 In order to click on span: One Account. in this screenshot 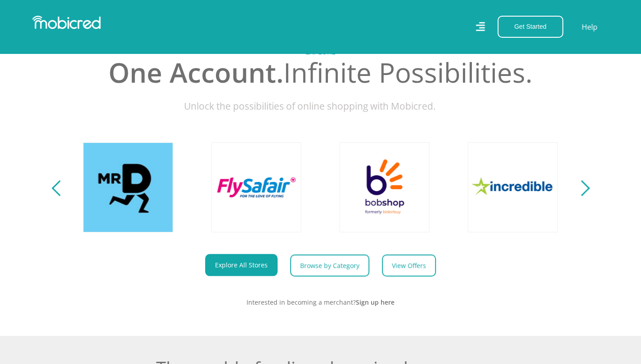, I will do `click(196, 72)`.